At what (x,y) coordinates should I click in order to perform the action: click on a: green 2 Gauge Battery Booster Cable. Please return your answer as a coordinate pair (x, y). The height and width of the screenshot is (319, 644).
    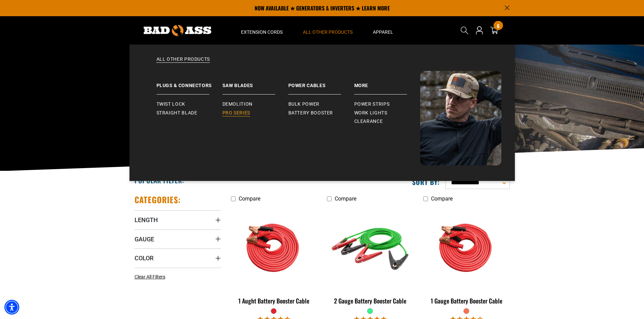
    Looking at the image, I should click on (370, 257).